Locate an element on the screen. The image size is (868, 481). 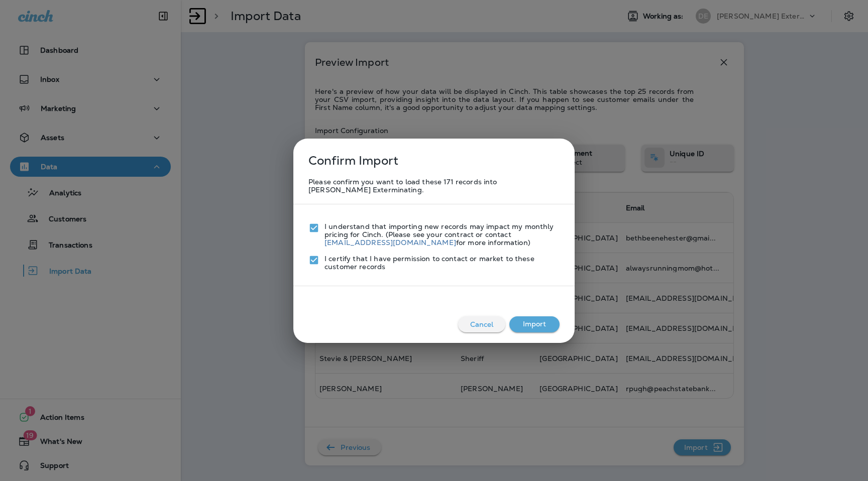
p: I certify that I have permission to contact or market to these customer records is located at coordinates (442, 263).